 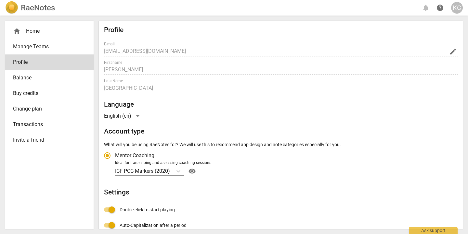 I want to click on span: Change plan, so click(x=47, y=109).